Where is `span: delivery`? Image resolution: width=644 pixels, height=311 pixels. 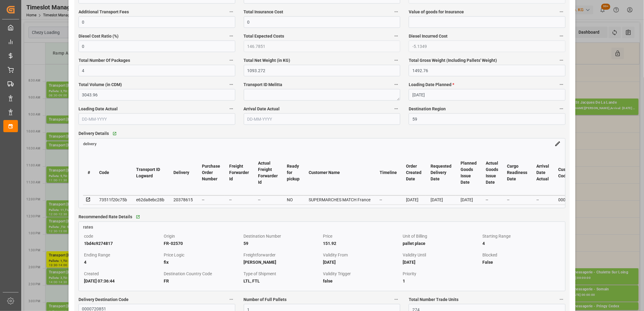
span: delivery is located at coordinates (90, 144).